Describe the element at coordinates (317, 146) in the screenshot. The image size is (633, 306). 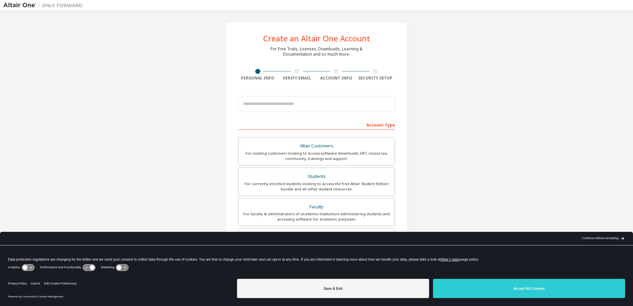
I see `div: Altair Customers` at that location.